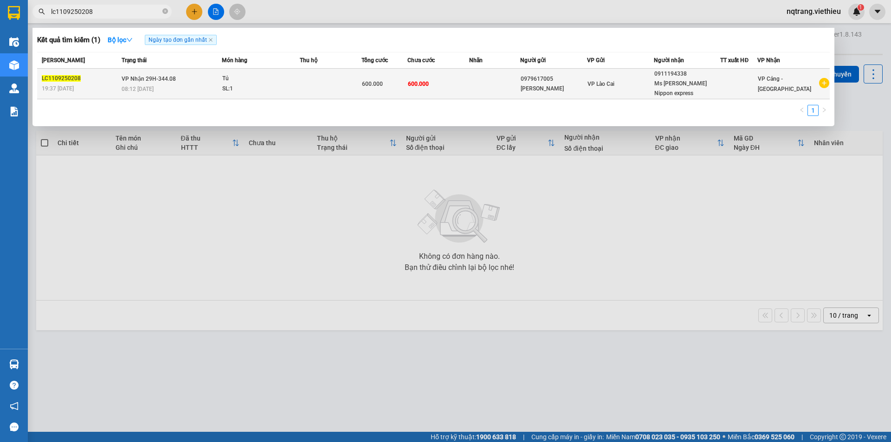  I want to click on span: plus-circle, so click(824, 83).